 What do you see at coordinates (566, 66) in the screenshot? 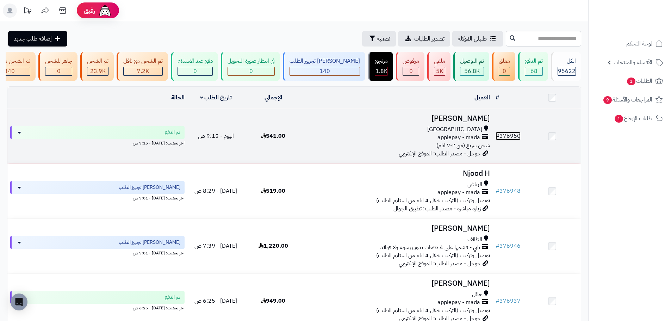
I see `a: الكل95622` at bounding box center [566, 66].